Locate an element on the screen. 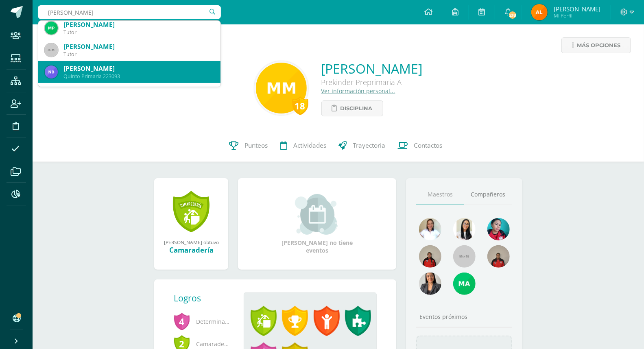  span: Más opciones is located at coordinates (598, 45).